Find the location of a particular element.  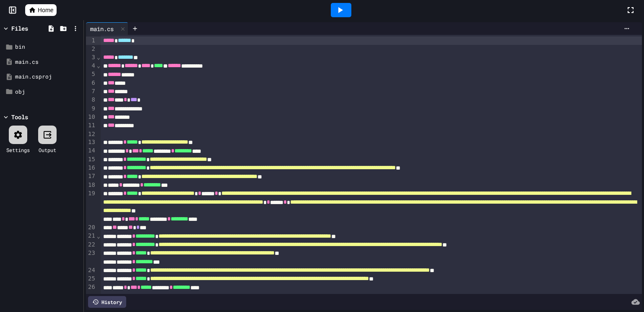

div: History is located at coordinates (107, 302).